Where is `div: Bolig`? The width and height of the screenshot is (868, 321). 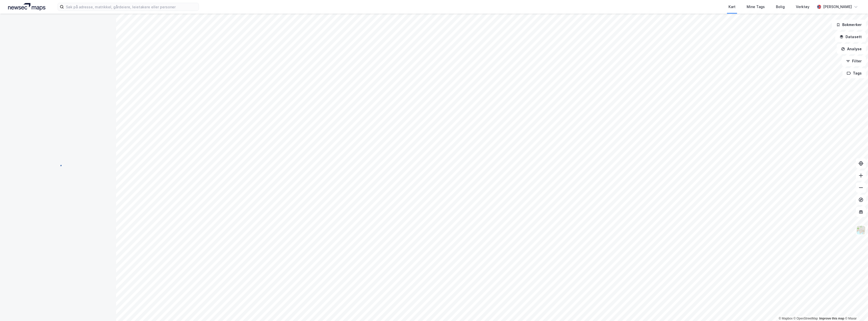 div: Bolig is located at coordinates (781, 7).